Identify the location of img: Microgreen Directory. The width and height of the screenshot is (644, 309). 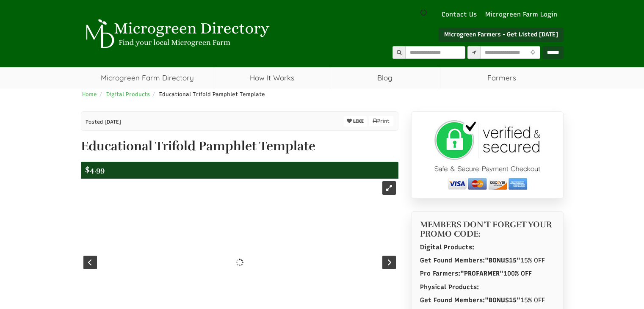
(176, 34).